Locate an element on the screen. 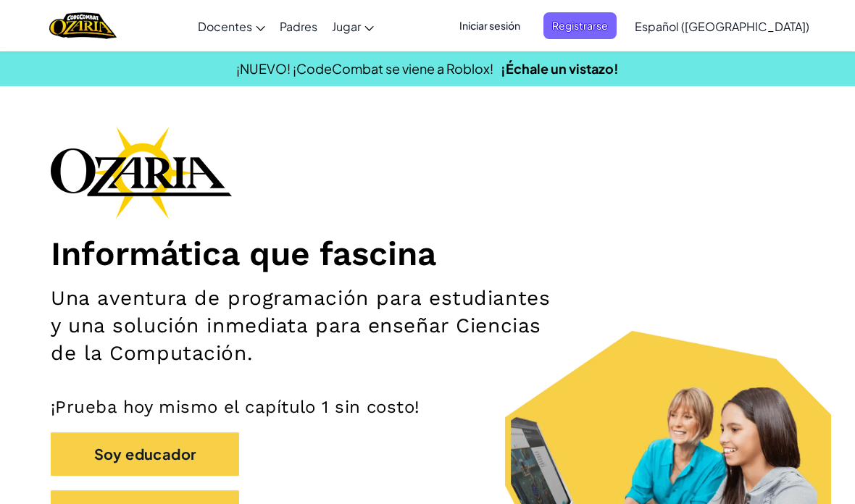 The width and height of the screenshot is (855, 504). h1: Informática que fascina is located at coordinates (428, 253).